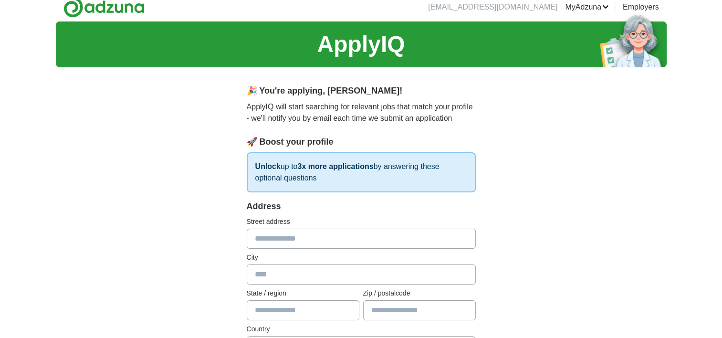 This screenshot has height=338, width=722. What do you see at coordinates (361, 142) in the screenshot?
I see `div: 🚀 Boost your profile` at bounding box center [361, 142].